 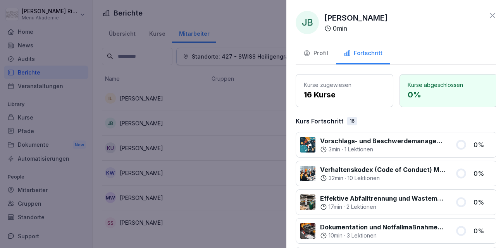 What do you see at coordinates (335, 206) in the screenshot?
I see `p: 17 min` at bounding box center [335, 206].